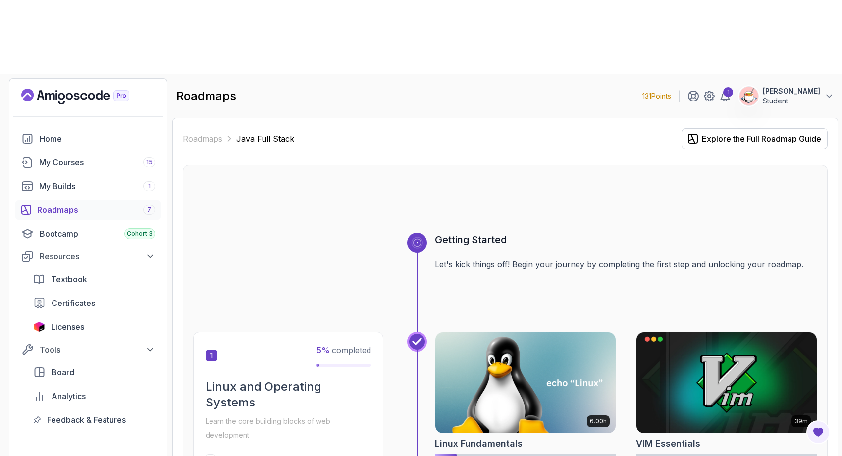 This screenshot has width=842, height=456. Describe the element at coordinates (626, 240) in the screenshot. I see `h3: Getting Started` at that location.